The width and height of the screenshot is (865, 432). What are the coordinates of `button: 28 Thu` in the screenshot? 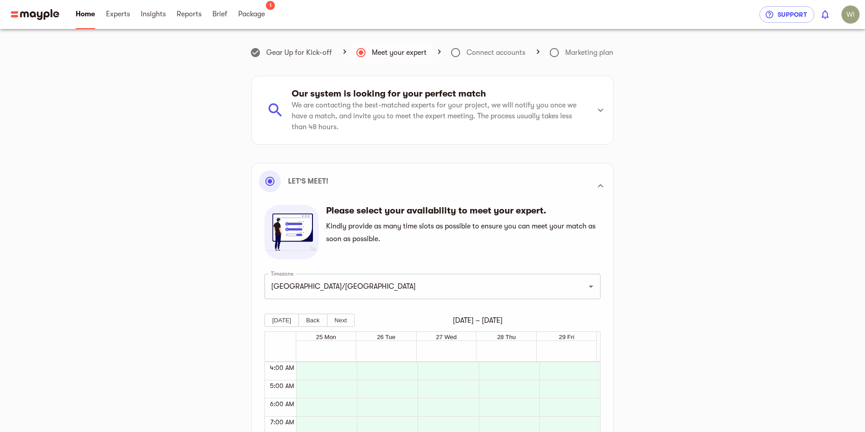 It's located at (506, 336).